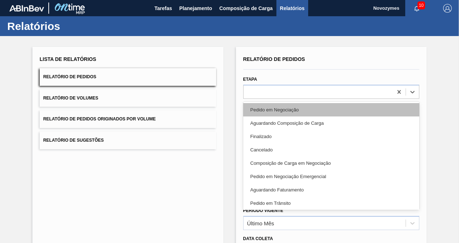 This screenshot has height=243, width=459. Describe the element at coordinates (196, 8) in the screenshot. I see `span: Planejamento` at that location.